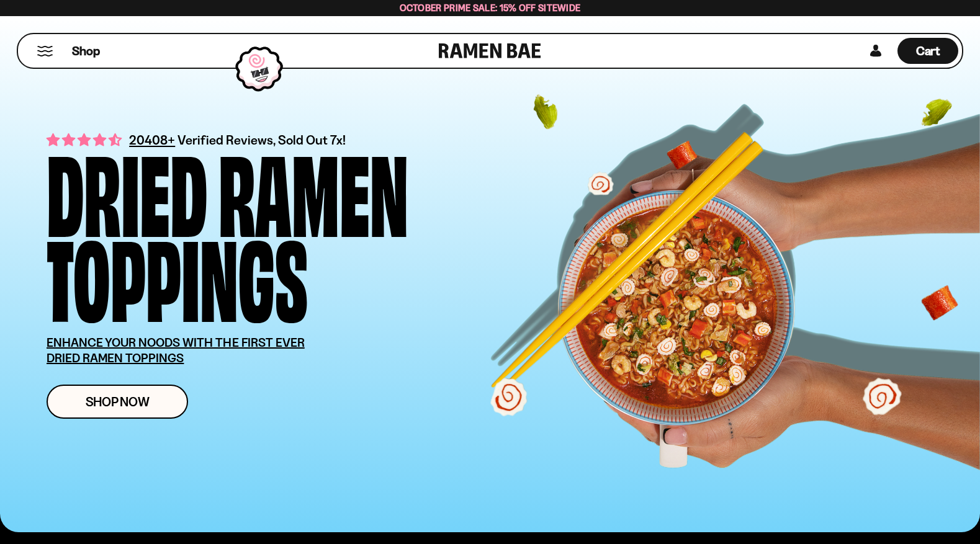  I want to click on button: Mobile Menu Trigger, so click(44, 51).